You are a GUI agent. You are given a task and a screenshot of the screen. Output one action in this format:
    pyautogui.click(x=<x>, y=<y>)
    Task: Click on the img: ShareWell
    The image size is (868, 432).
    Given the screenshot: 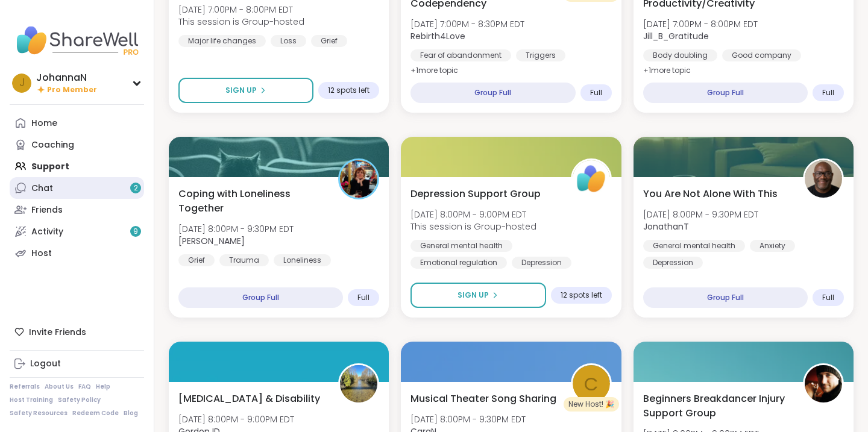 What is the action you would take?
    pyautogui.click(x=591, y=179)
    